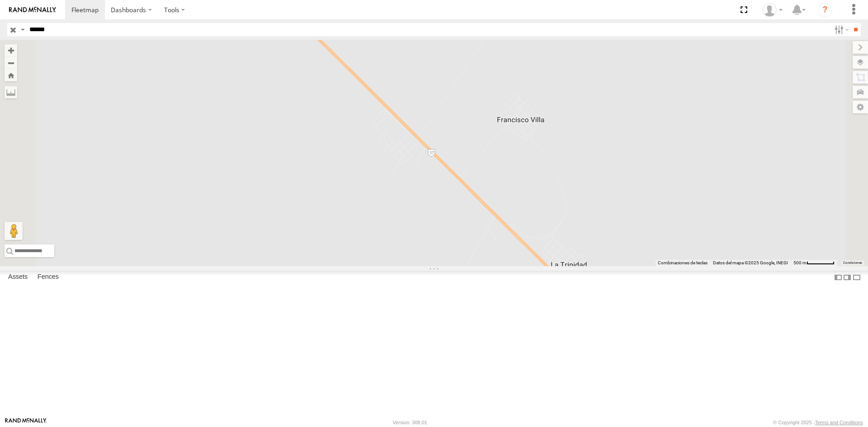 This screenshot has height=427, width=868. I want to click on label: Search Query, so click(22, 29).